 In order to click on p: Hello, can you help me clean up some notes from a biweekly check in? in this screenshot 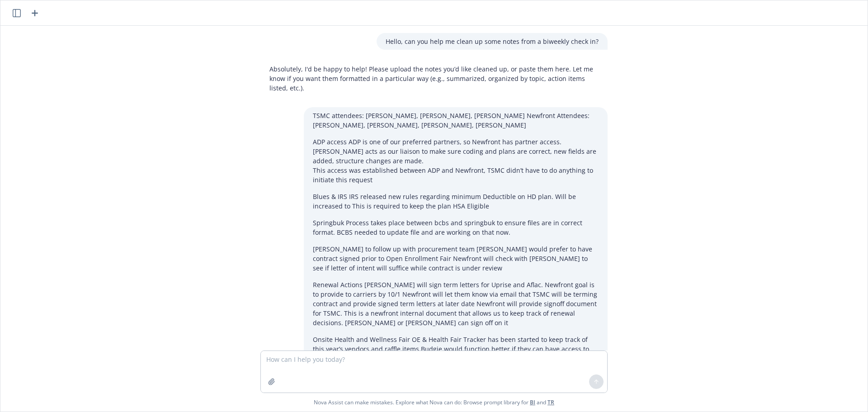, I will do `click(491, 41)`.